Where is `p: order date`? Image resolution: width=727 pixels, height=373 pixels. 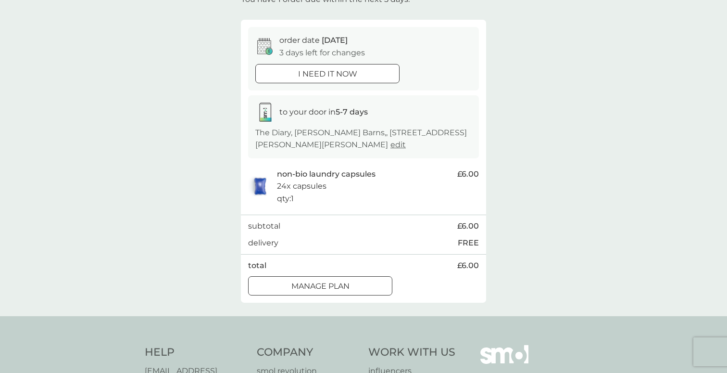
p: order date is located at coordinates (313, 40).